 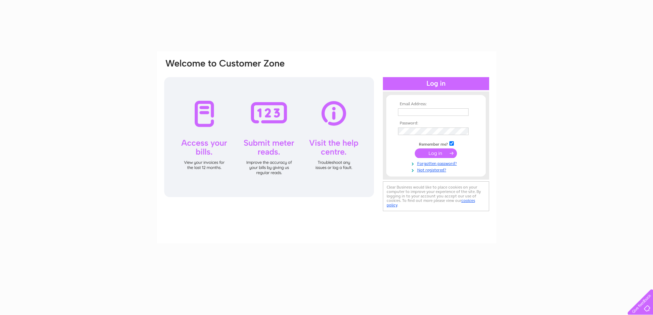 I want to click on a: cookies policy, so click(x=431, y=203).